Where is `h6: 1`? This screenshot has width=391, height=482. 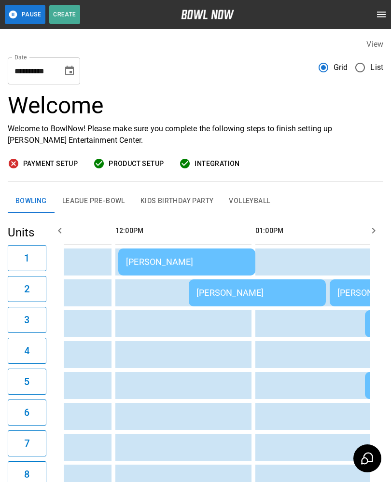
h6: 1 is located at coordinates (27, 258).